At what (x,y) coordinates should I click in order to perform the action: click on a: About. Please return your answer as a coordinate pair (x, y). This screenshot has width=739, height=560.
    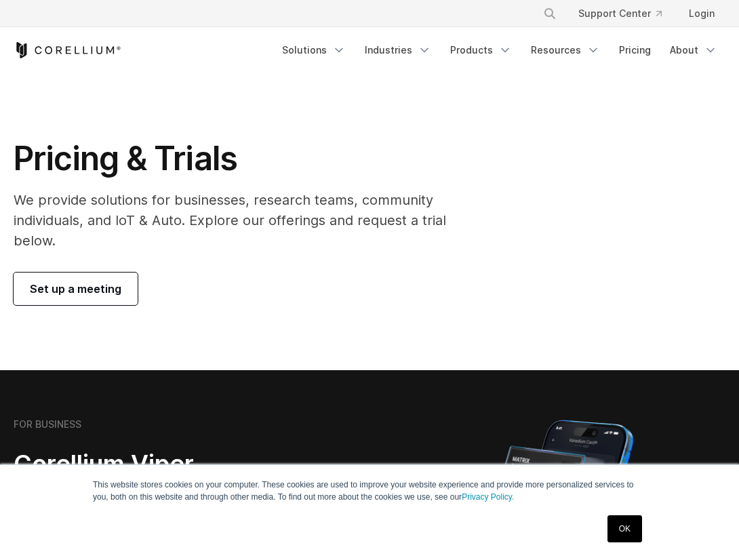
    Looking at the image, I should click on (694, 50).